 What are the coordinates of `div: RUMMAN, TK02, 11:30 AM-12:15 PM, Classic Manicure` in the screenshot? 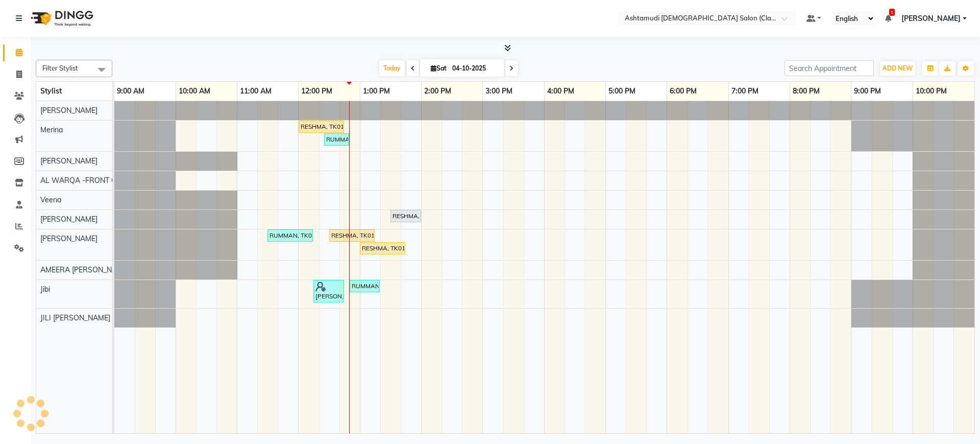 It's located at (290, 235).